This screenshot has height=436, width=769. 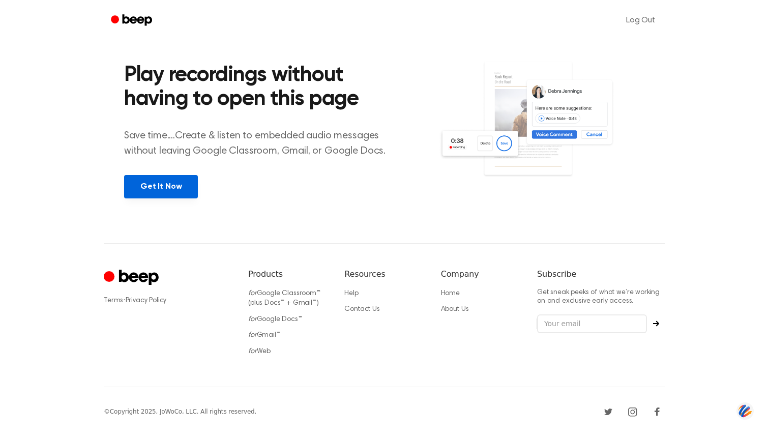 I want to click on p: Get sneak peeks of what we’re working on and exclusive early access., so click(x=601, y=297).